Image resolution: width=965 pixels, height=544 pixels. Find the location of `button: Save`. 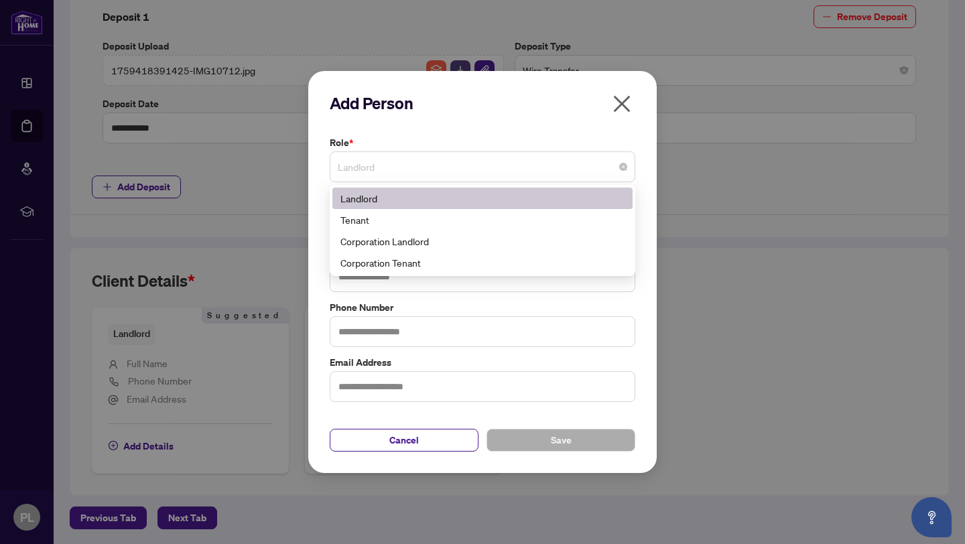

button: Save is located at coordinates (561, 440).